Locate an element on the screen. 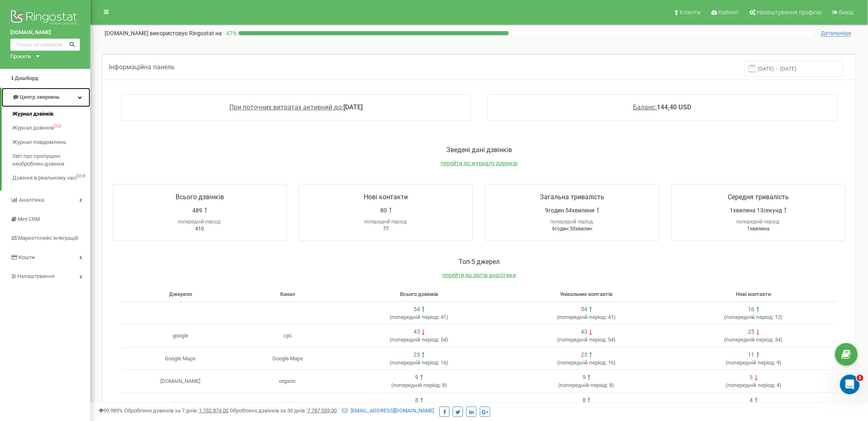 This screenshot has height=421, width=868. a: Звіт про пропущені необроблені дзвінки is located at coordinates (51, 160).